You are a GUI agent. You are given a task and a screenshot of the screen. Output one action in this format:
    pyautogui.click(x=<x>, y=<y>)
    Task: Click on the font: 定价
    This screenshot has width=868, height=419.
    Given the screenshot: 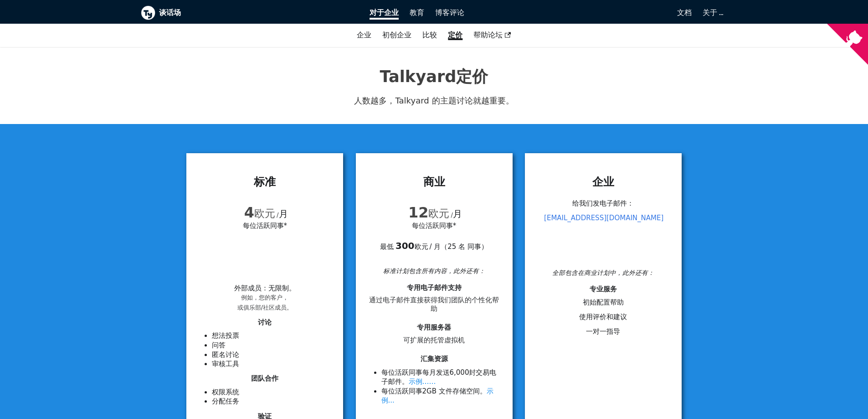 What is the action you would take?
    pyautogui.click(x=455, y=35)
    